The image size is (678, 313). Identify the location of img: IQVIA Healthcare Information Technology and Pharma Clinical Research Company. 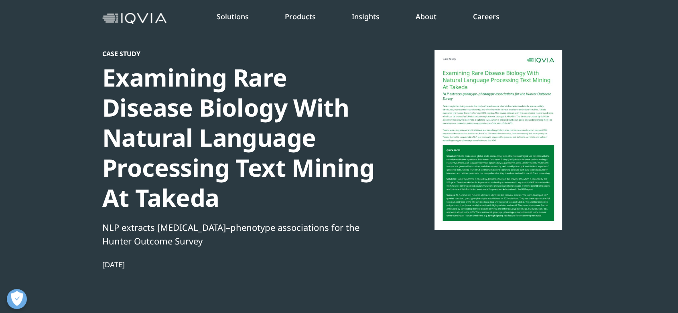
(134, 18).